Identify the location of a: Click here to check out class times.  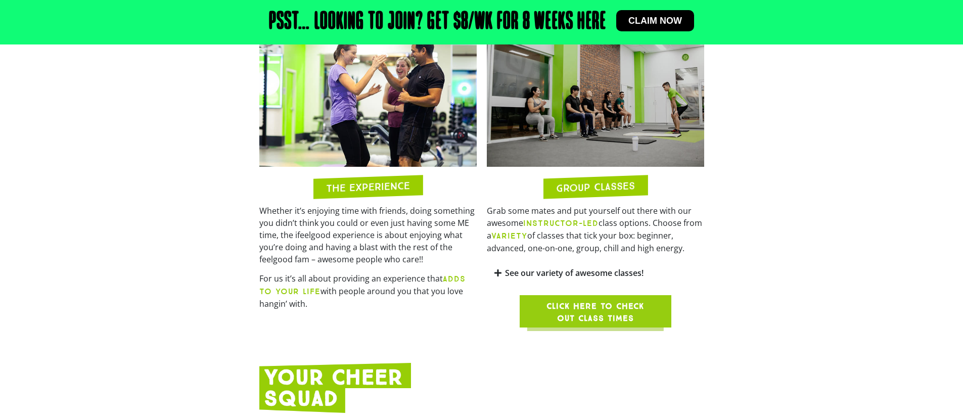
(595, 311).